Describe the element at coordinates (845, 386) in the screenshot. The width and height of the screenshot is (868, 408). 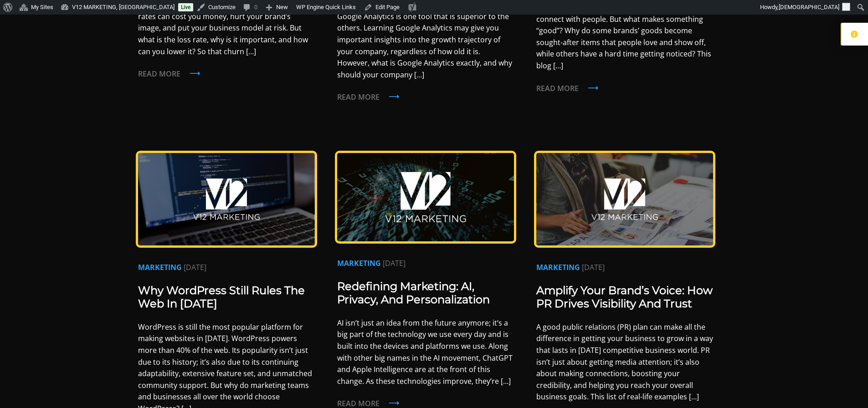
I see `div: Chat Widget` at that location.